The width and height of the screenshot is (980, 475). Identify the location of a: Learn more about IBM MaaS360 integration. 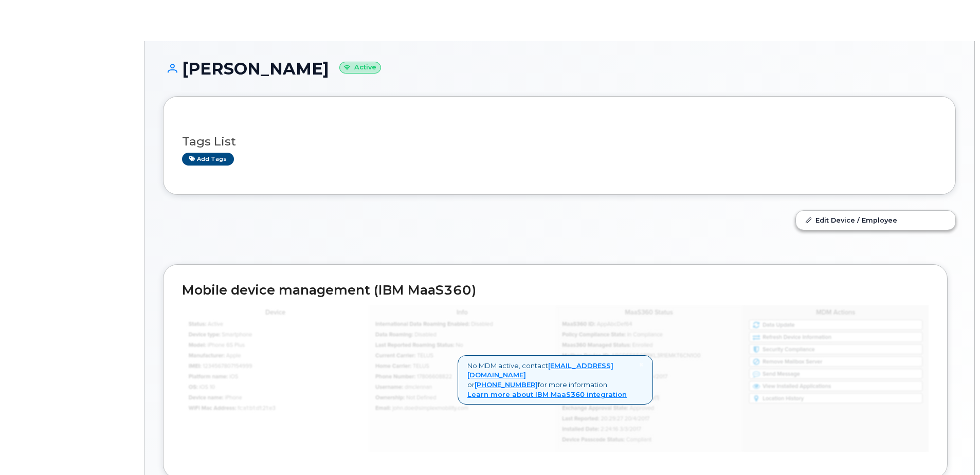
(547, 394).